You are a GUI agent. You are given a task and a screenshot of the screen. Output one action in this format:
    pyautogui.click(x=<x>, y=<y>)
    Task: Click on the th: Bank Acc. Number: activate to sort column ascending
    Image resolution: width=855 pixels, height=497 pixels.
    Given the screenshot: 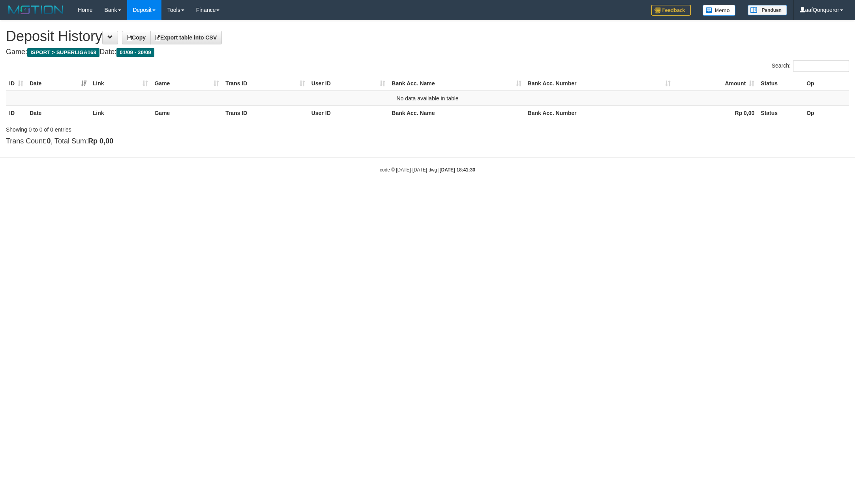 What is the action you would take?
    pyautogui.click(x=599, y=83)
    